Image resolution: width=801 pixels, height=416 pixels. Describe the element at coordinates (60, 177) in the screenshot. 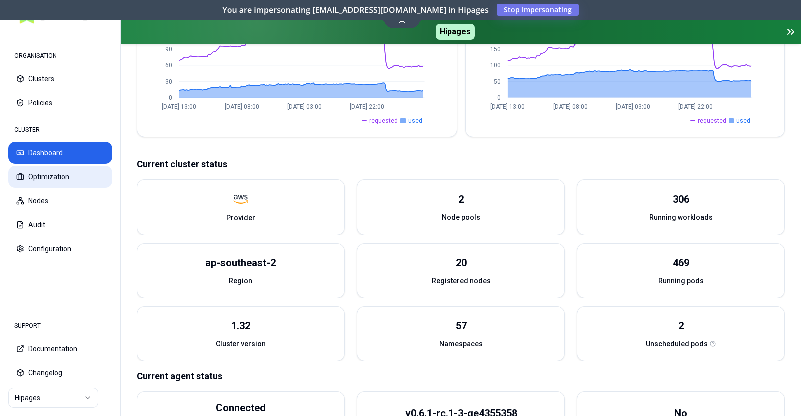

I see `button: Optimization` at that location.